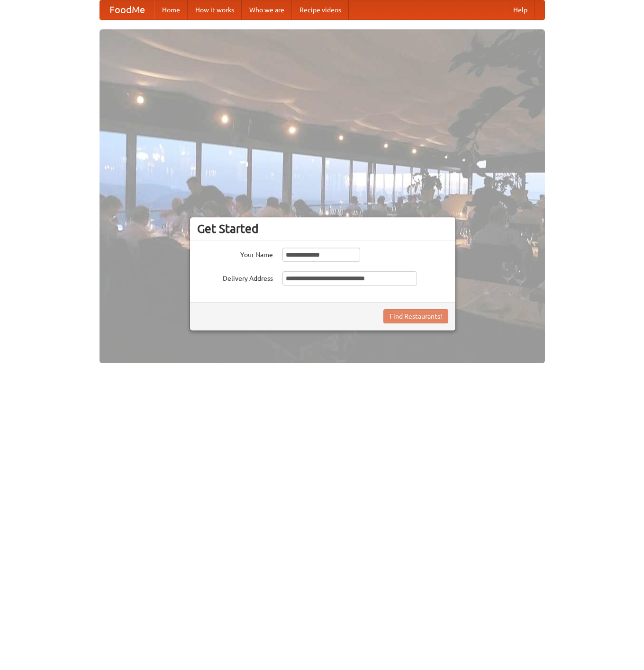 The image size is (644, 670). I want to click on a: Home, so click(171, 10).